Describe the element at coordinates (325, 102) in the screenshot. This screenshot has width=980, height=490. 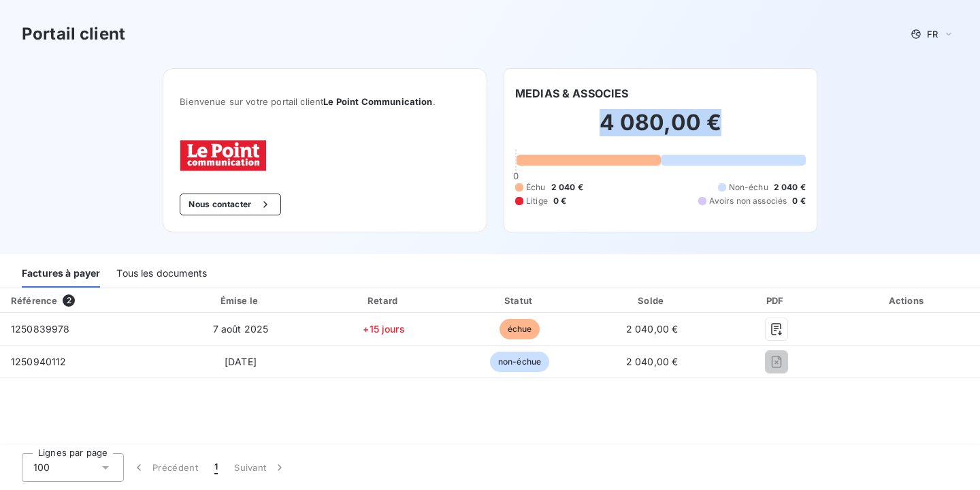
I see `span: Bienvenue sur votre portail client .` at that location.